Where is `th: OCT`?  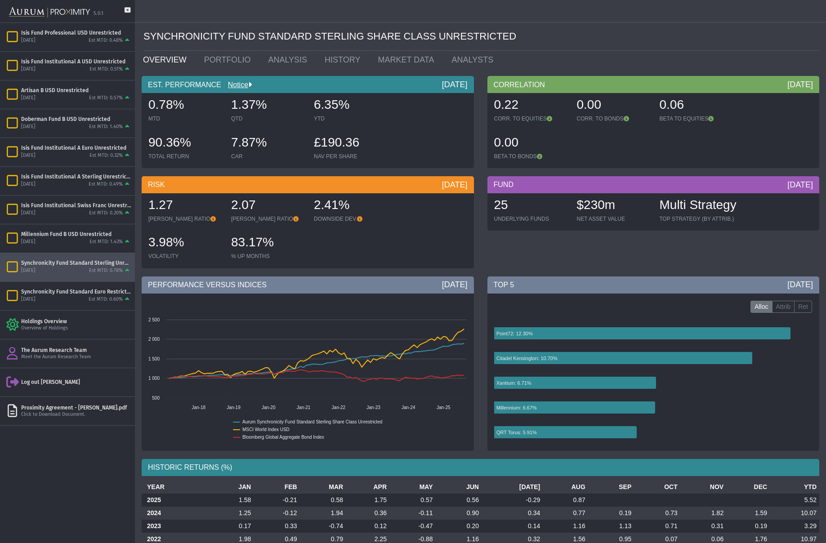 th: OCT is located at coordinates (657, 487).